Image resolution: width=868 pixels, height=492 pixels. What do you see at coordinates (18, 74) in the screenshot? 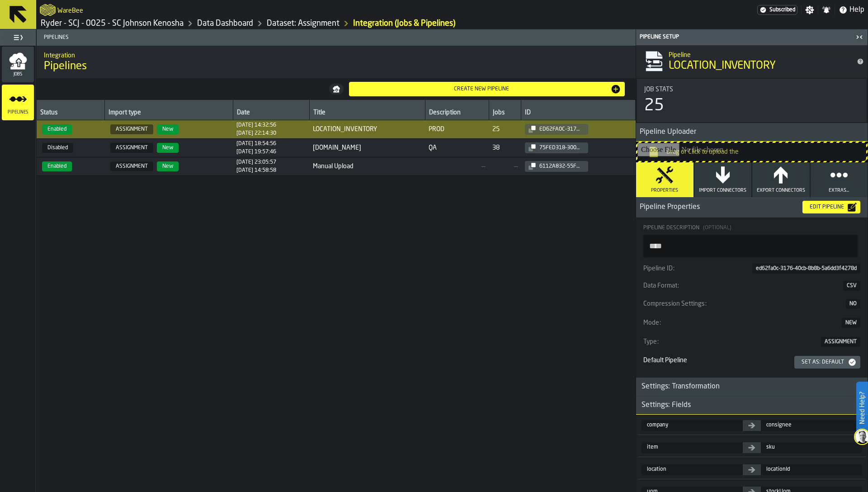
I see `span: Jobs` at bounding box center [18, 74].